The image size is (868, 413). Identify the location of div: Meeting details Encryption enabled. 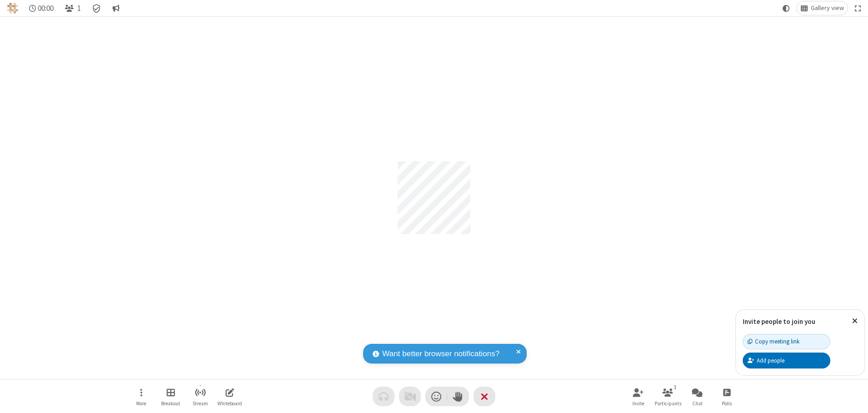
(96, 8).